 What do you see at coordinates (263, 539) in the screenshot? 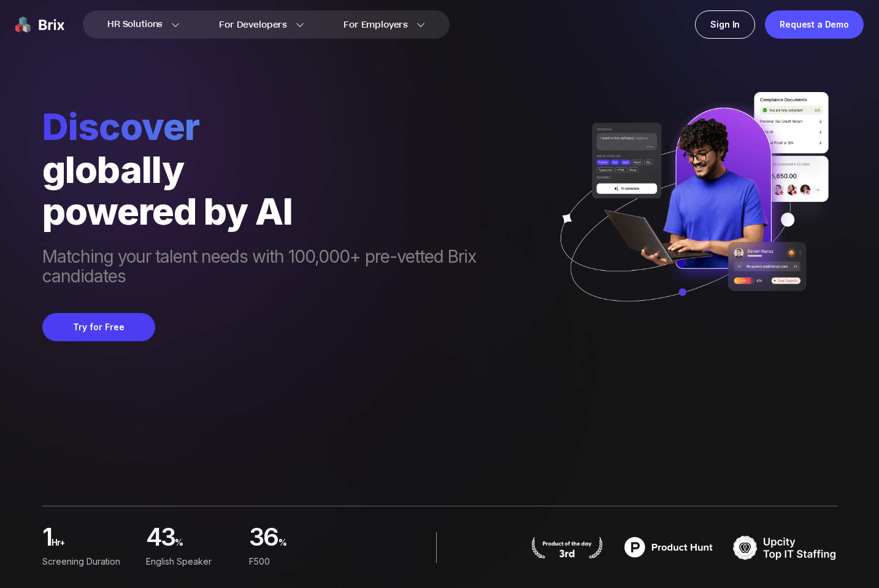
I see `span: 36` at bounding box center [263, 539].